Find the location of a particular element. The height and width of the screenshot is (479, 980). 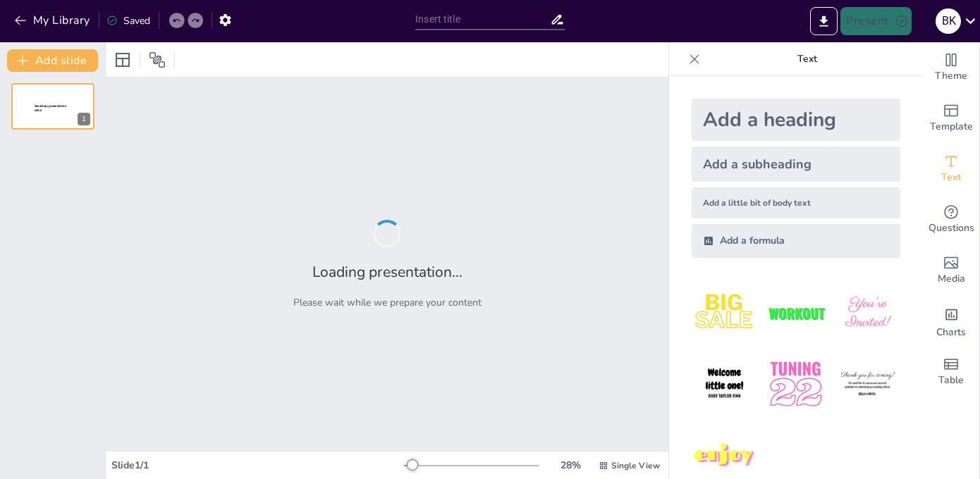

span: Single View is located at coordinates (636, 466).